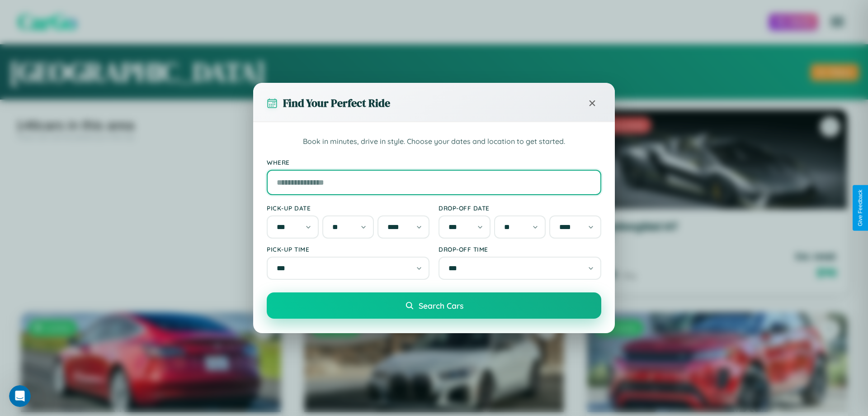 The height and width of the screenshot is (416, 868). What do you see at coordinates (434, 162) in the screenshot?
I see `label: Where` at bounding box center [434, 162].